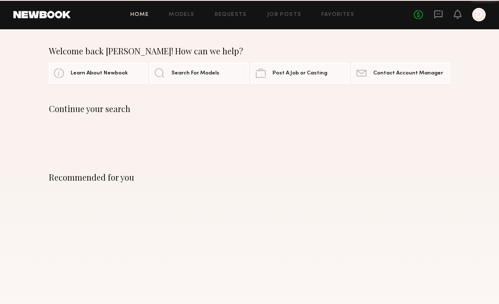  I want to click on a: D, so click(479, 15).